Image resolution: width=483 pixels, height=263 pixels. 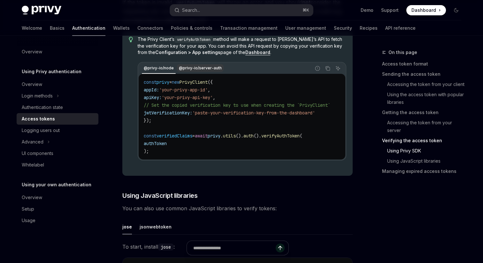 I want to click on span: You can also use common JavaScript libraries to verify tokens:, so click(x=237, y=208).